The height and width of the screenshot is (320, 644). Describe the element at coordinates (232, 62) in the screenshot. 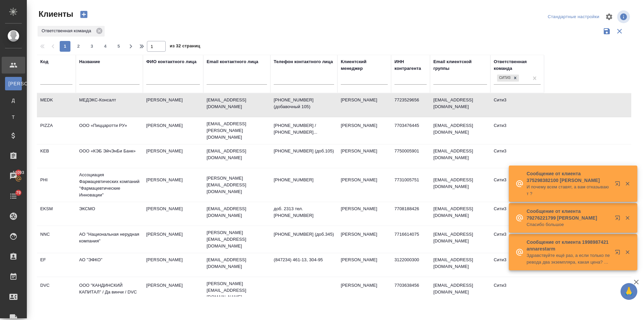

I see `div: Email контактного лица` at that location.